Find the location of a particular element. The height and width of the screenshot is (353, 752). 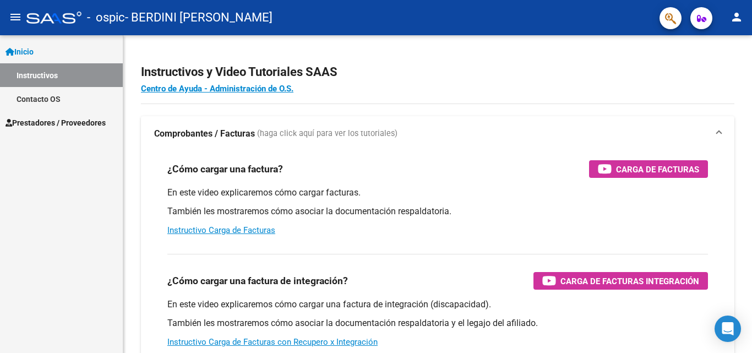

a: Centro de Ayuda - Administración de O.S. is located at coordinates (217, 89).